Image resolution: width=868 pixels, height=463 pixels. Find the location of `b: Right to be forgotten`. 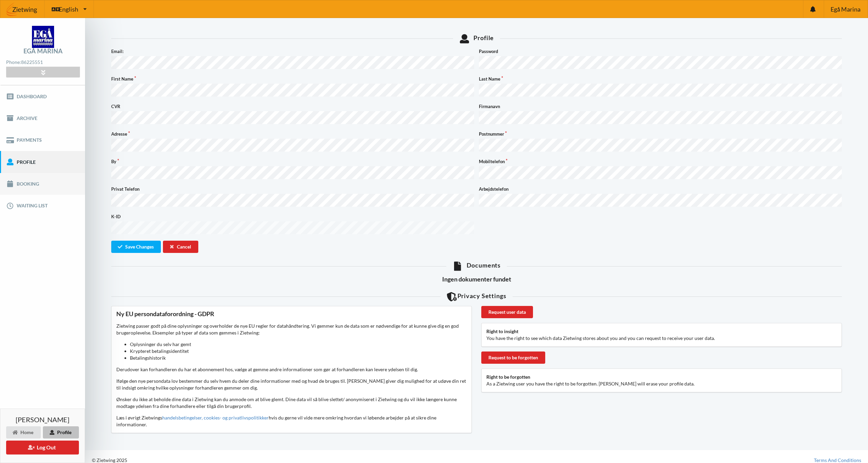

b: Right to be forgotten is located at coordinates (509, 377).